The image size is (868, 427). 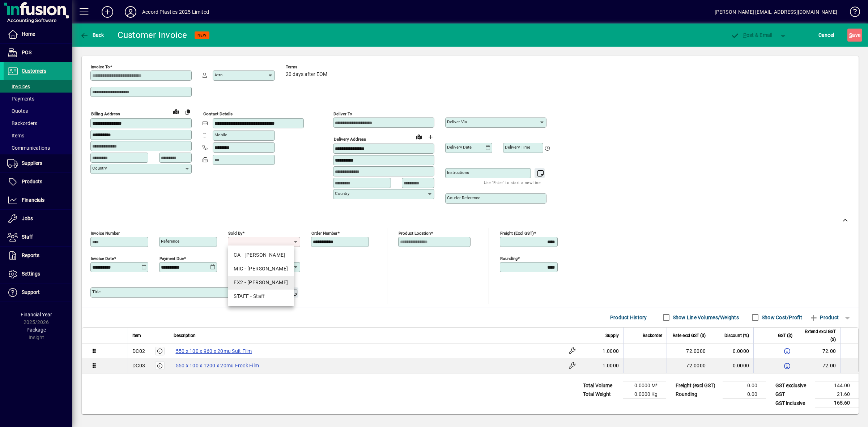 What do you see at coordinates (172, 258) in the screenshot?
I see `mat-label: Payment due` at bounding box center [172, 258].